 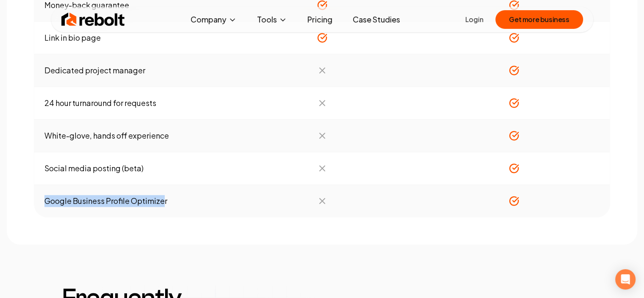 What do you see at coordinates (130, 168) in the screenshot?
I see `td: Social media posting (beta)` at bounding box center [130, 168].